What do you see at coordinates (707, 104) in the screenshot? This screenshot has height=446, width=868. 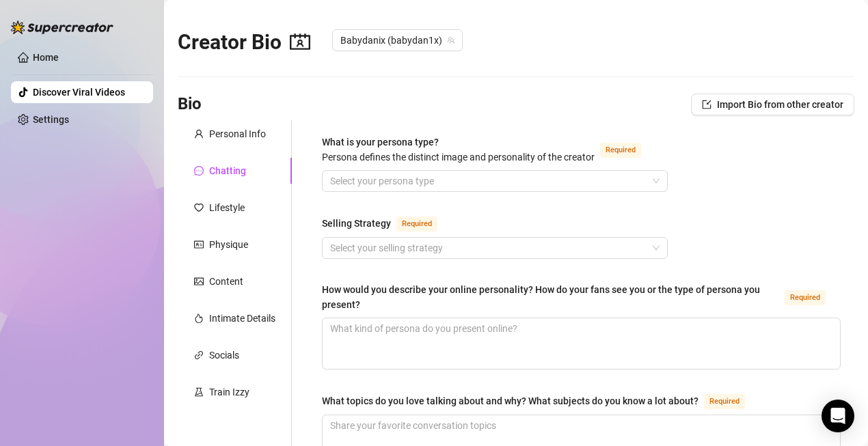 I see `span: import` at bounding box center [707, 104].